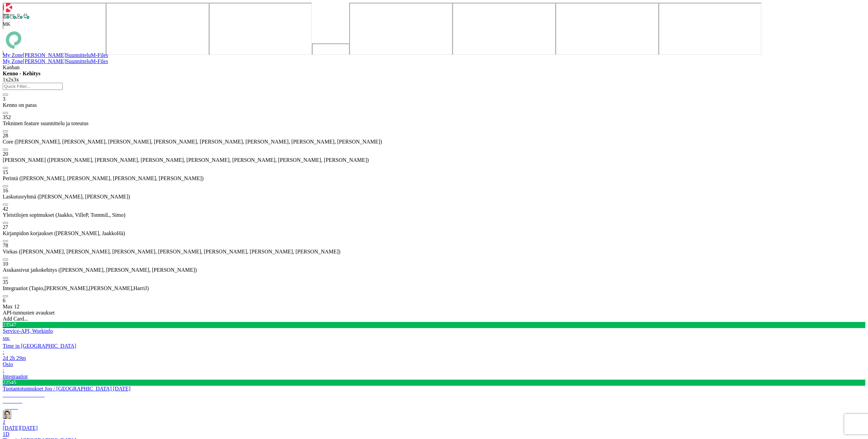 The height and width of the screenshot is (439, 868). What do you see at coordinates (7, 117) in the screenshot?
I see `span: 352` at bounding box center [7, 117].